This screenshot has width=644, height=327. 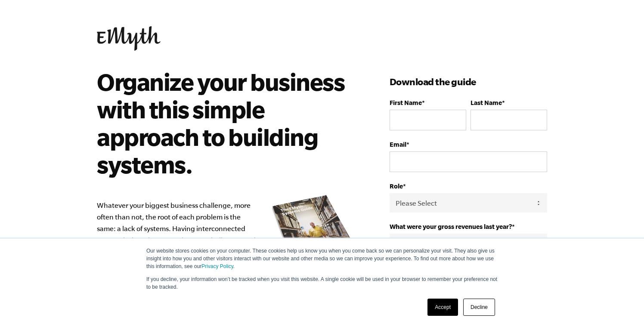 I want to click on h2: Organize your business with this simple approach to building systems., so click(x=223, y=123).